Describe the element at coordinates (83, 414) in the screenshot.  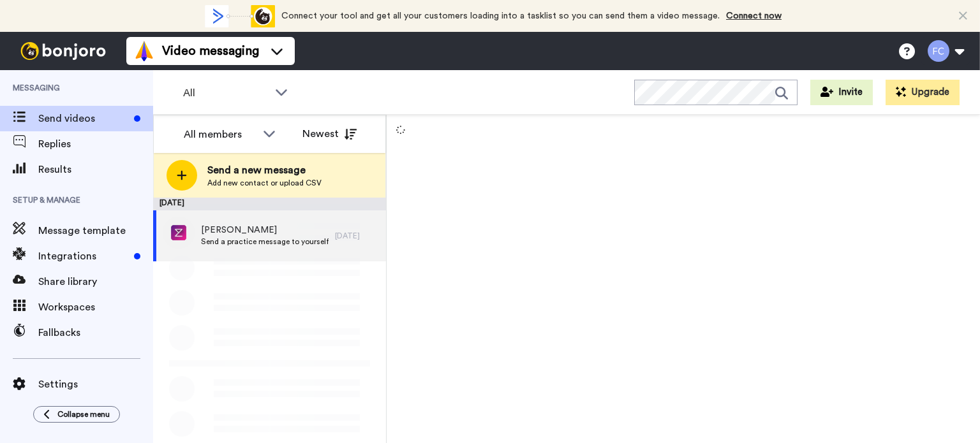
I see `span: Collapse menu` at that location.